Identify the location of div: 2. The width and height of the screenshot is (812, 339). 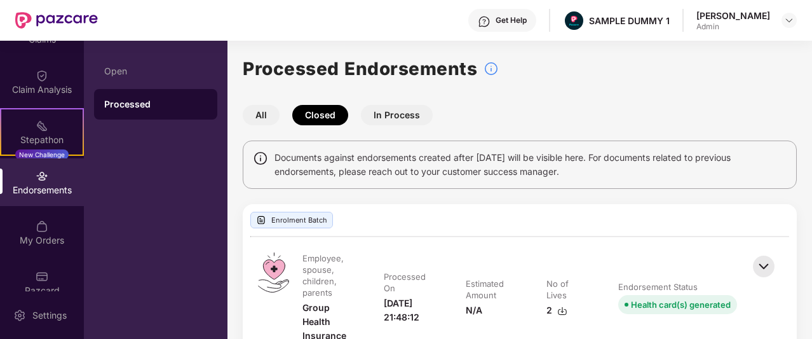
(557, 310).